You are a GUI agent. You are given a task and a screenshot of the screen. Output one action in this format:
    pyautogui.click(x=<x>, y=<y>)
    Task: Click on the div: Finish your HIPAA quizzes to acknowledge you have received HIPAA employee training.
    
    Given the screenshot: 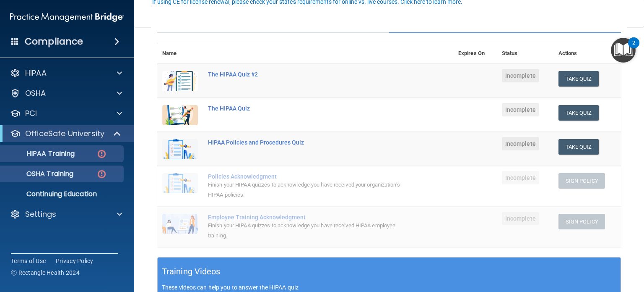 What is the action you would take?
    pyautogui.click(x=309, y=231)
    